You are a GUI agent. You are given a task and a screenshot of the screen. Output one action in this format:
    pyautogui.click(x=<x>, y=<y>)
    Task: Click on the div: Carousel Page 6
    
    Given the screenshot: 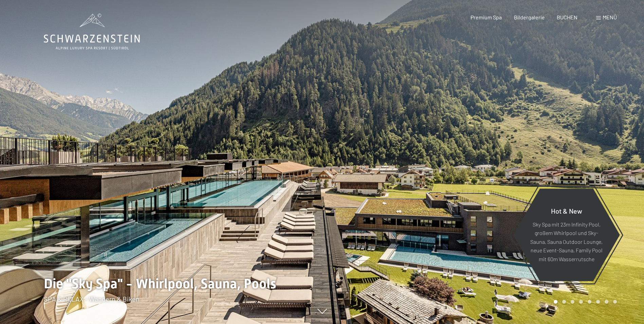 What is the action you would take?
    pyautogui.click(x=598, y=301)
    